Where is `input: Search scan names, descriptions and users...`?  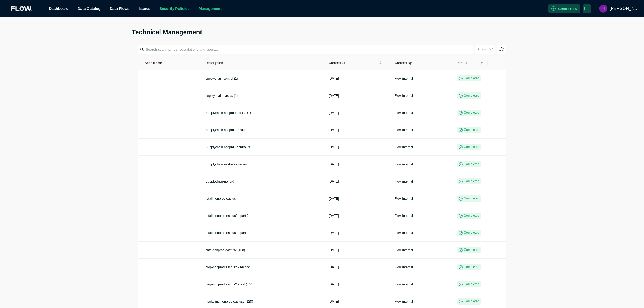 input: Search scan names, descriptions and users... is located at coordinates (307, 50).